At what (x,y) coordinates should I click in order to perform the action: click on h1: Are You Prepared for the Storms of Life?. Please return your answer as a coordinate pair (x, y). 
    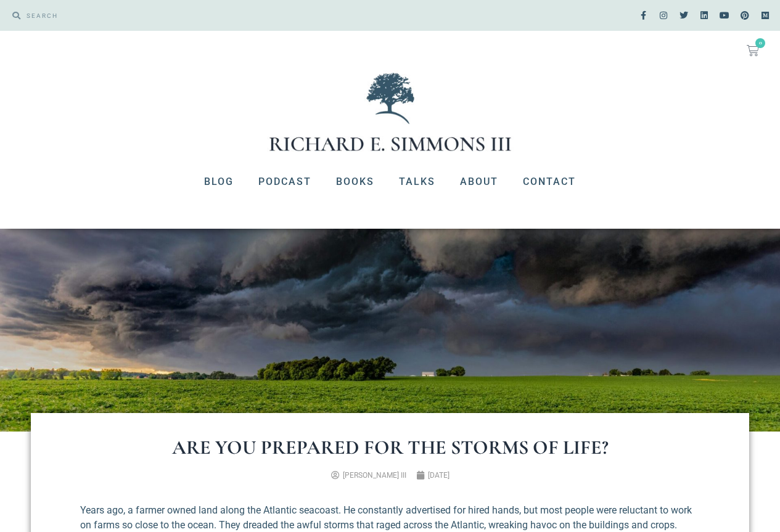
    Looking at the image, I should click on (390, 448).